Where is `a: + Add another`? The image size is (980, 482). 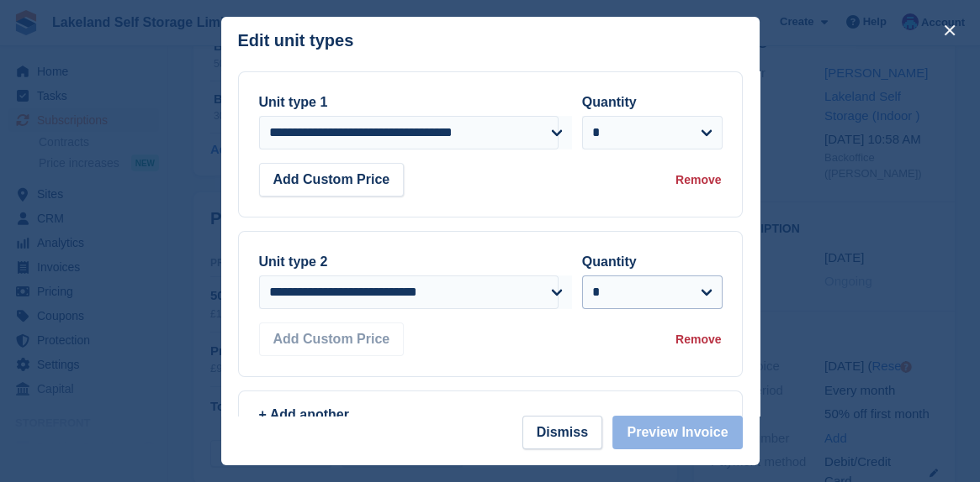 a: + Add another is located at coordinates (490, 415).